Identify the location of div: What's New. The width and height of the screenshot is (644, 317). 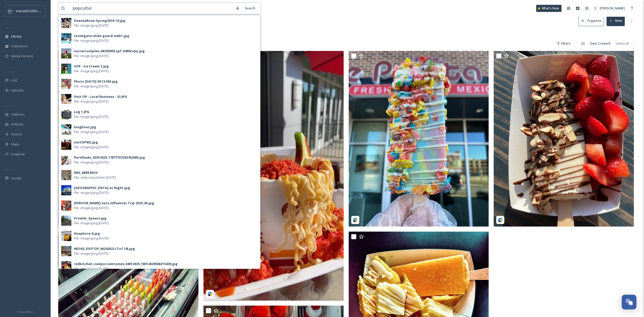
(549, 8).